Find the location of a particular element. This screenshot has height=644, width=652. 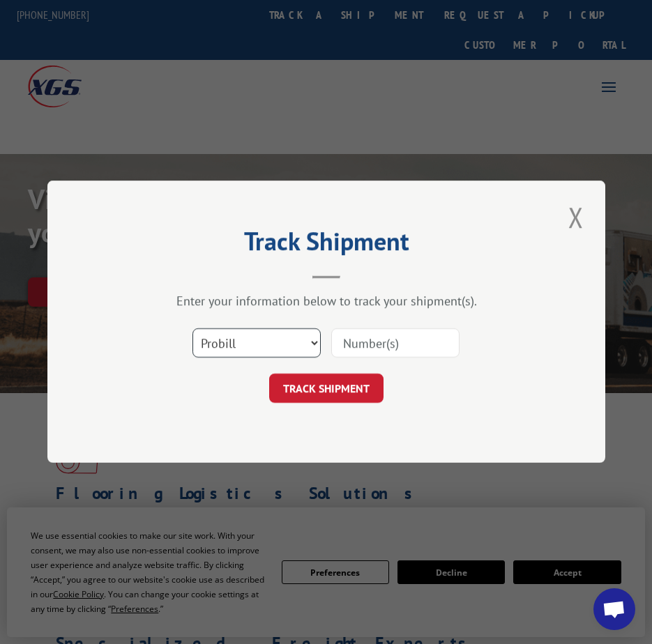

button: TRACK SHIPMENT is located at coordinates (326, 390).